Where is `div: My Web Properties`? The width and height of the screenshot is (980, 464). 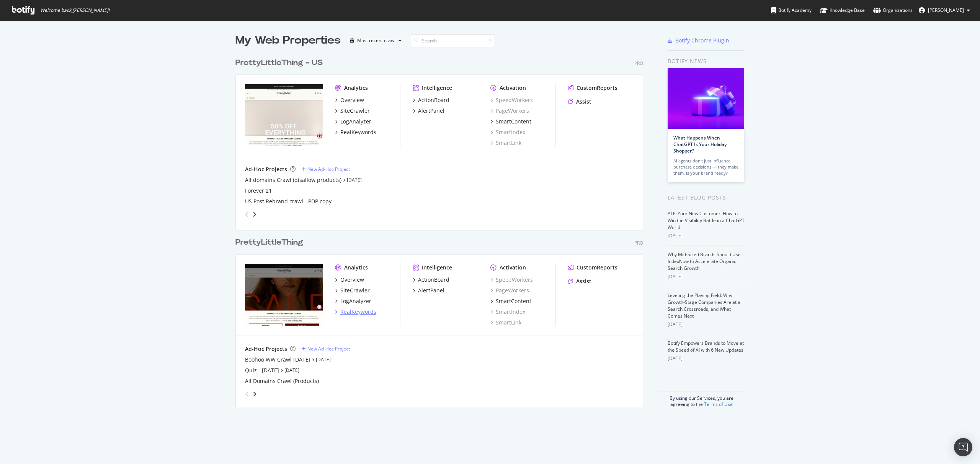
div: My Web Properties is located at coordinates (288, 41).